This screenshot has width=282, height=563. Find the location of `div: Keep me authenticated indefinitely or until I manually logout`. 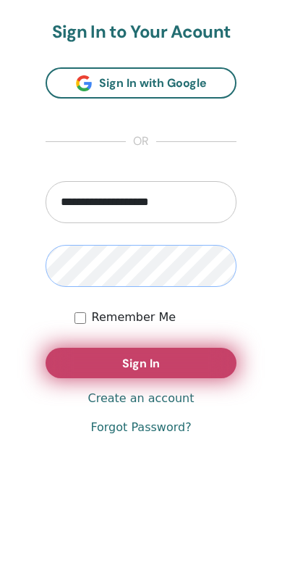

div: Keep me authenticated indefinitely or until I manually logout is located at coordinates (156, 317).